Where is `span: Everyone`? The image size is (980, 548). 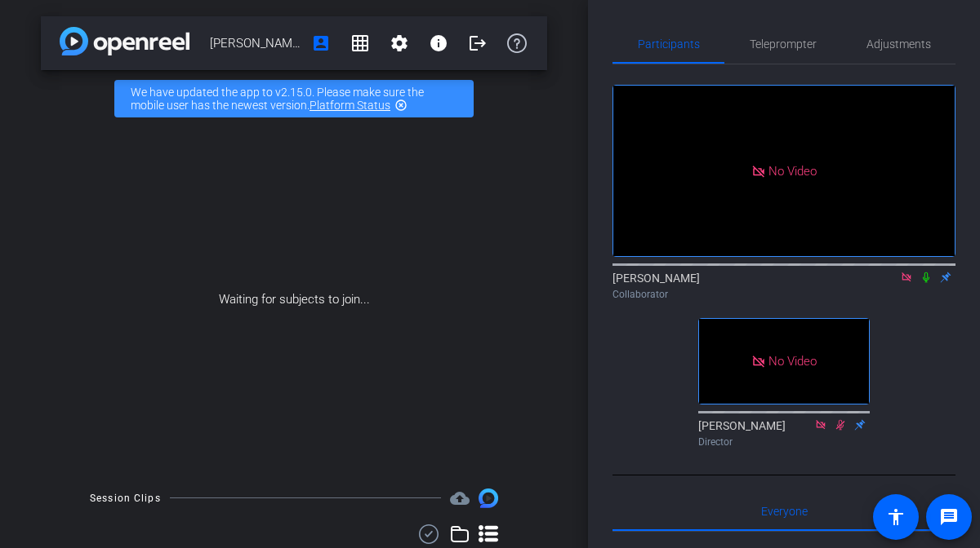 span: Everyone is located at coordinates (784, 512).